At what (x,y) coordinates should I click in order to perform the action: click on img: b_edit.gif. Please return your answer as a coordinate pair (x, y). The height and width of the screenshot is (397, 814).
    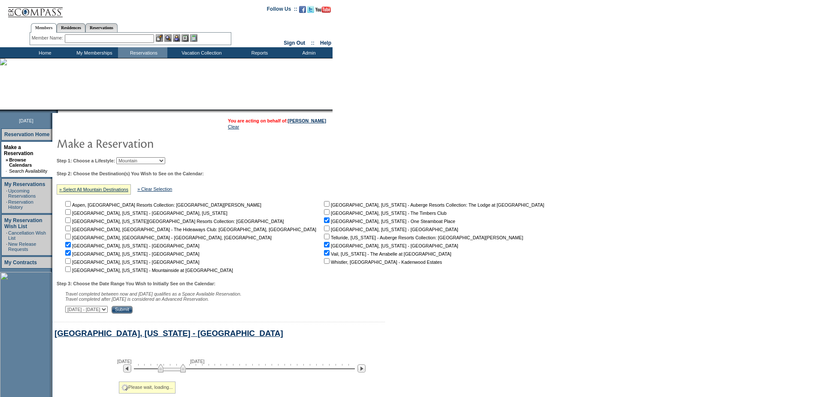
    Looking at the image, I should click on (159, 38).